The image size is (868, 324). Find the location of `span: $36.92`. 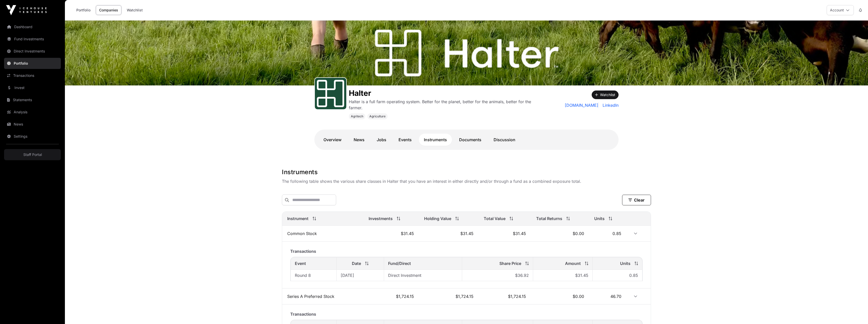

span: $36.92 is located at coordinates (522, 275).